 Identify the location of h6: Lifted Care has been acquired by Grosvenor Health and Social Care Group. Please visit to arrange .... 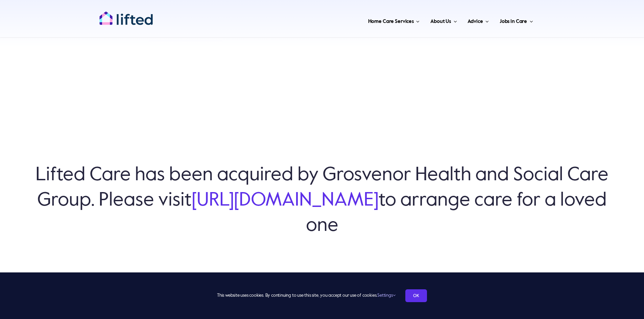
(322, 201).